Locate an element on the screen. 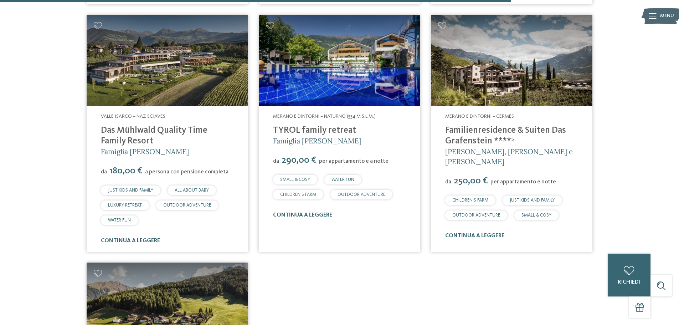 The height and width of the screenshot is (325, 679). span: 290,00 € is located at coordinates (299, 160).